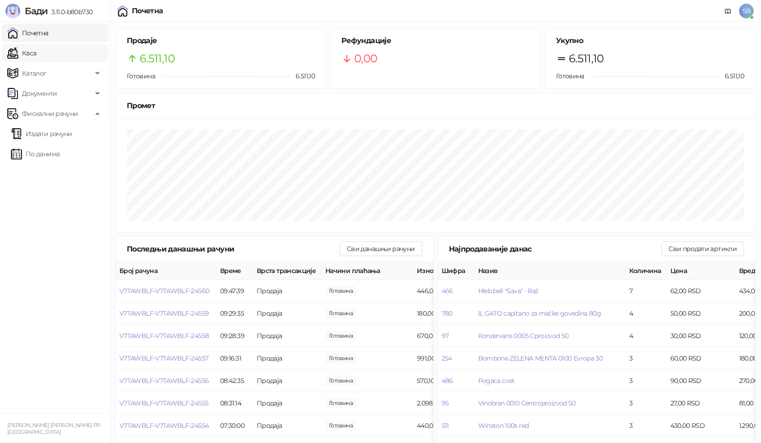 Image resolution: width=761 pixels, height=443 pixels. Describe the element at coordinates (447, 291) in the screenshot. I see `button: 466` at that location.